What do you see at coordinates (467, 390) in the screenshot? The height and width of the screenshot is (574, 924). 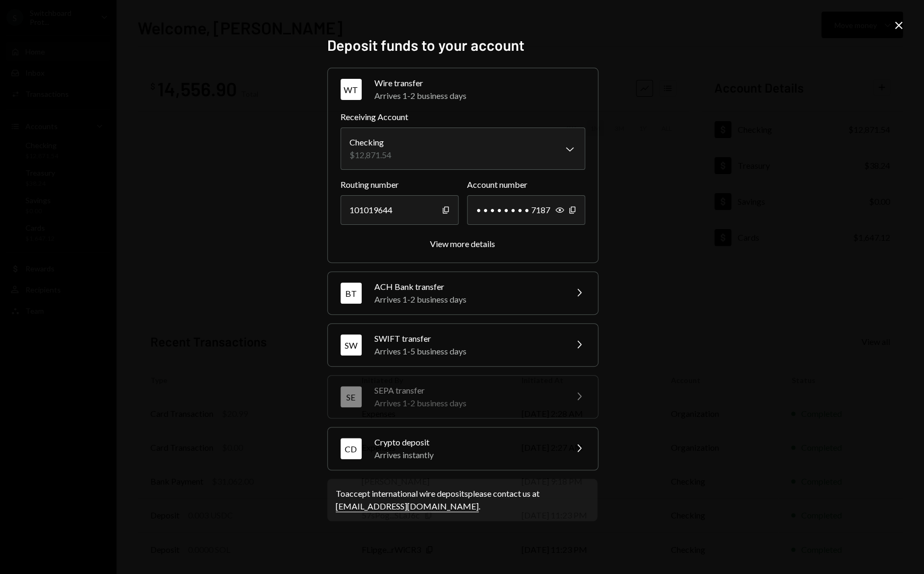 I see `div: SEPA transfer` at bounding box center [467, 390].